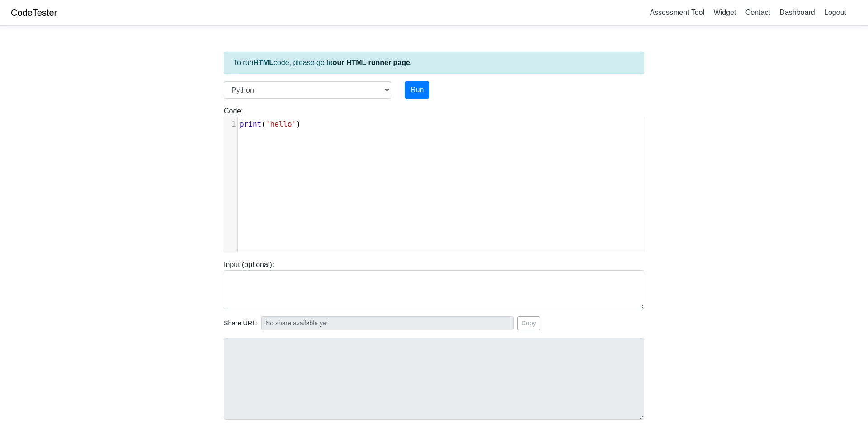 The image size is (868, 427). What do you see at coordinates (835, 12) in the screenshot?
I see `a: Logout` at bounding box center [835, 12].